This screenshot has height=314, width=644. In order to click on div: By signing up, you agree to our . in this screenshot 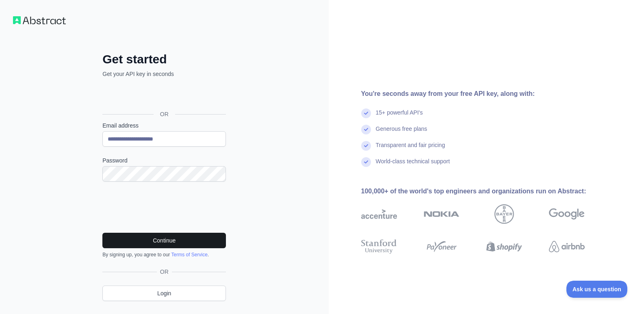, I will do `click(164, 255)`.